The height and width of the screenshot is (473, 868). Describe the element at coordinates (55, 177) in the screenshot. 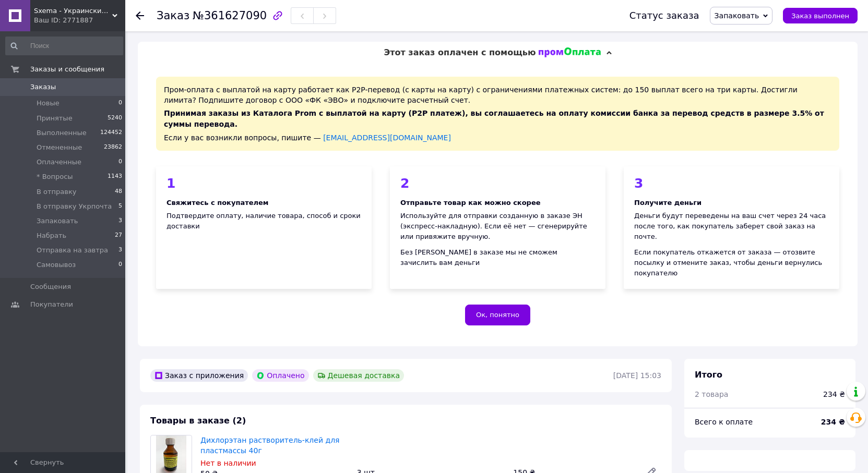

I see `span: * Вопросы` at that location.